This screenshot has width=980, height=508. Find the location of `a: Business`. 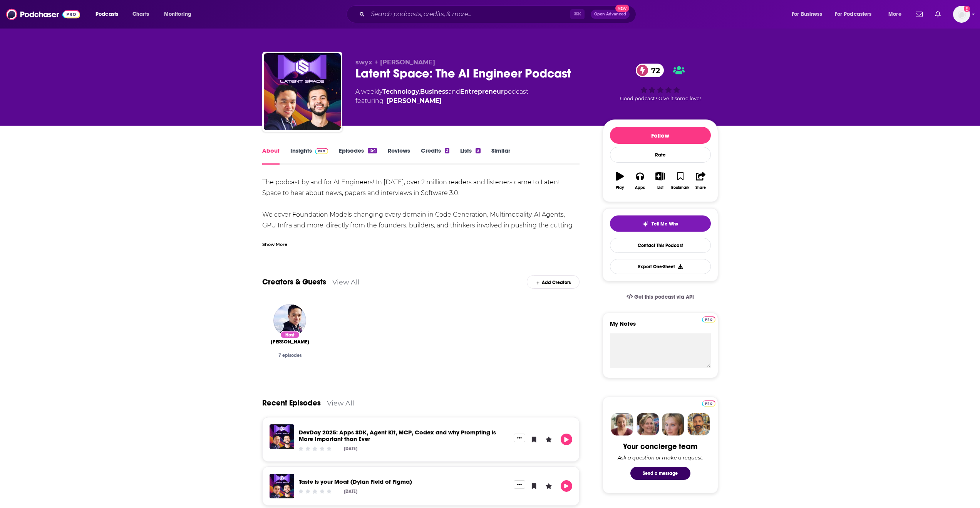

a: Business is located at coordinates (434, 91).